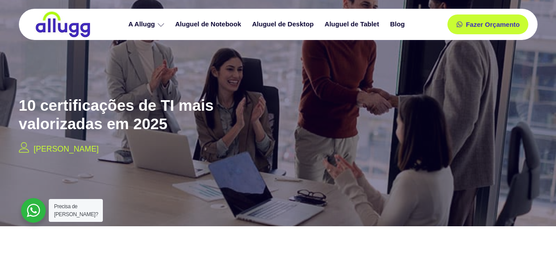 The image size is (556, 257). I want to click on h2: 10 certificações de TI mais valorizadas em 2025, so click(159, 115).